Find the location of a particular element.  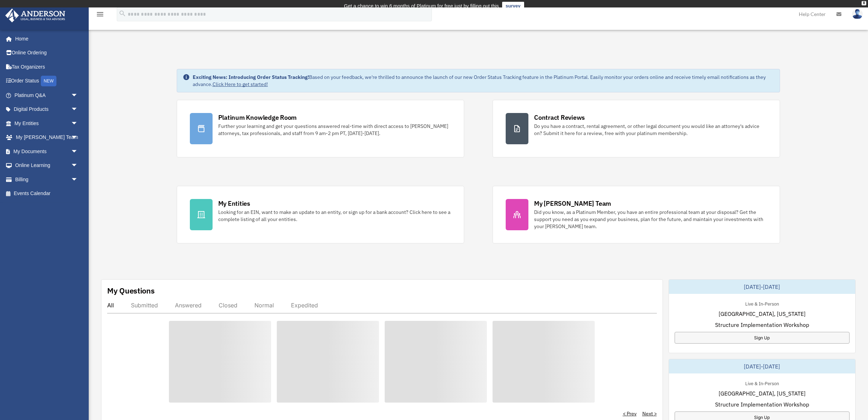

strong: Exciting News: Introducing Order Status Tracking! is located at coordinates (251, 77).